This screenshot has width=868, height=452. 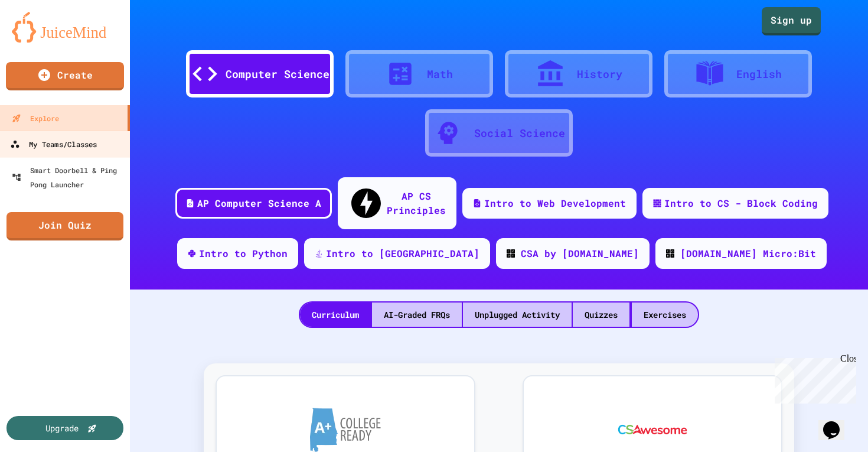 I want to click on div: My Teams/Classes, so click(x=53, y=144).